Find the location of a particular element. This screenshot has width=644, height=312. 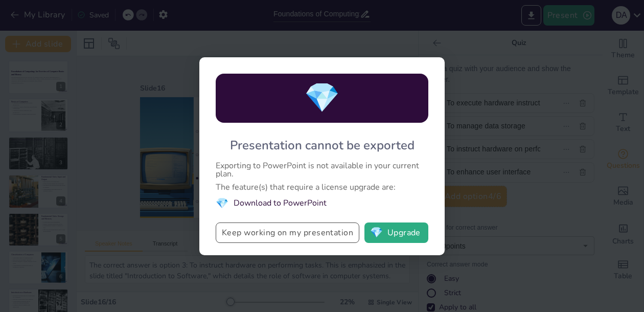

li: Download to PowerPoint is located at coordinates (322, 203).